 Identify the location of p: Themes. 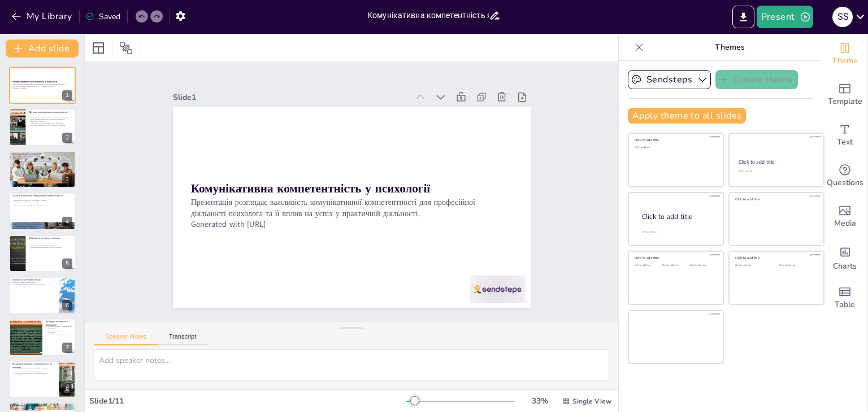
(730, 48).